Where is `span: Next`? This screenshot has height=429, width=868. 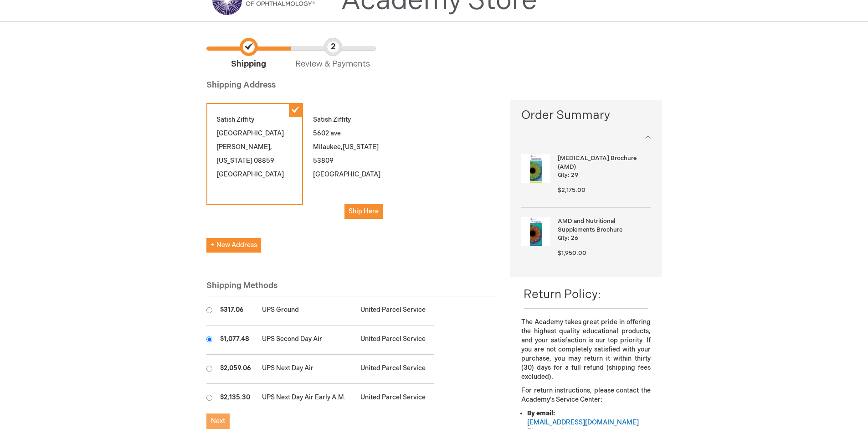
span: Next is located at coordinates (218, 421).